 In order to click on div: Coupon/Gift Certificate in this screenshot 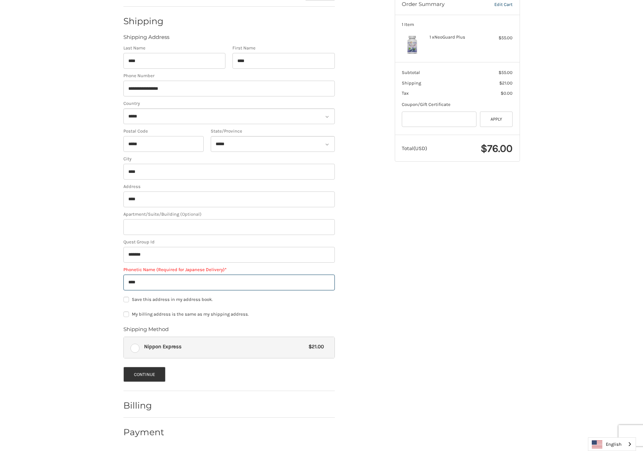, I will do `click(457, 105)`.